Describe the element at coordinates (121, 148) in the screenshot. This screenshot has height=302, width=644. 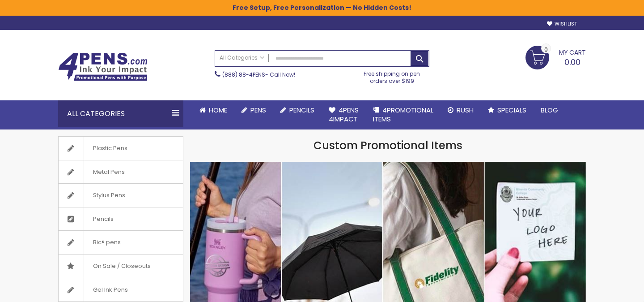
I see `a: Plastic Pens` at that location.